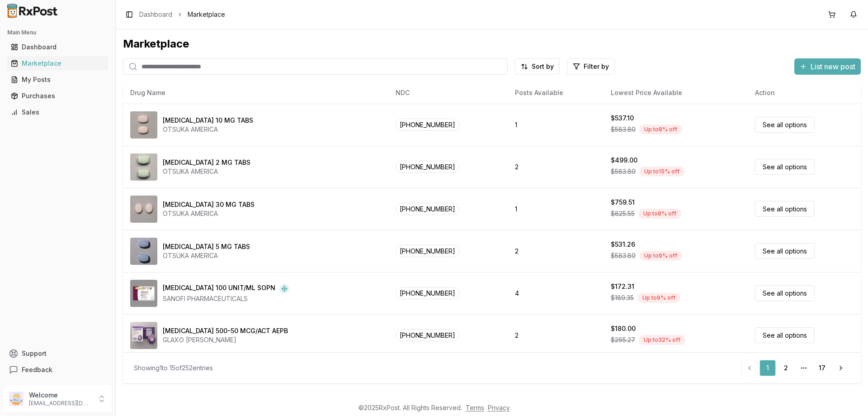 This screenshot has width=868, height=416. Describe the element at coordinates (144, 336) in the screenshot. I see `img: Advair Diskus 500-50 MCG/ACT AEPB` at that location.